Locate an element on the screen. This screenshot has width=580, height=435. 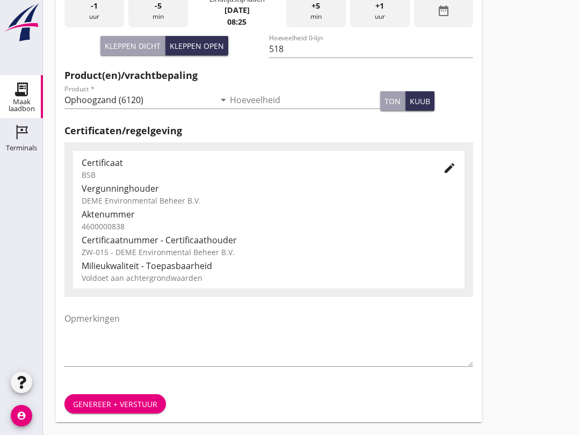
div: Aktenummer is located at coordinates (269, 214).